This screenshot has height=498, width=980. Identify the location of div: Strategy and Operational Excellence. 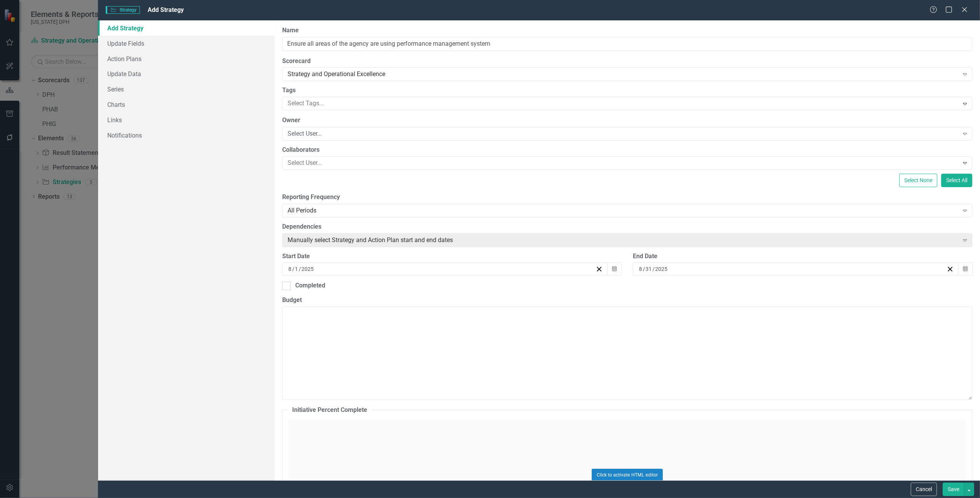
(623, 74).